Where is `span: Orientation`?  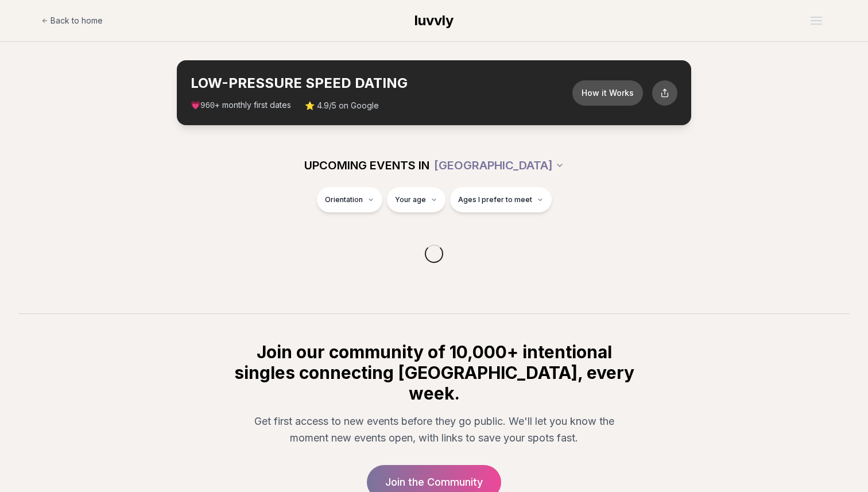
span: Orientation is located at coordinates (344, 200).